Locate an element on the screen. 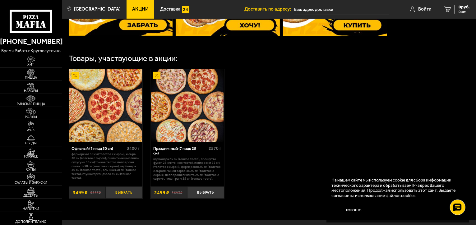 The height and width of the screenshot is (225, 476). p: Фермерская 30 см (толстое с сыром), 4 сыра 30 см (толстое с сыром), Пикантный цыплёнок сулугуни 3... is located at coordinates (105, 166).